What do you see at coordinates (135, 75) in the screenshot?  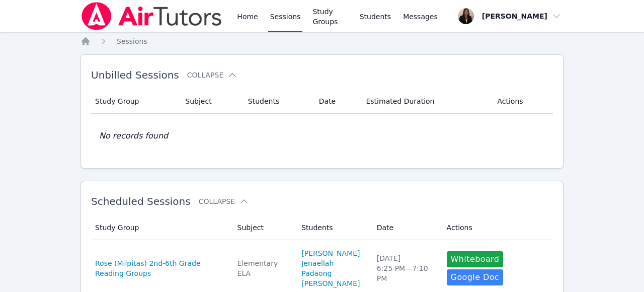 I see `span: Unbilled Sessions` at bounding box center [135, 75].